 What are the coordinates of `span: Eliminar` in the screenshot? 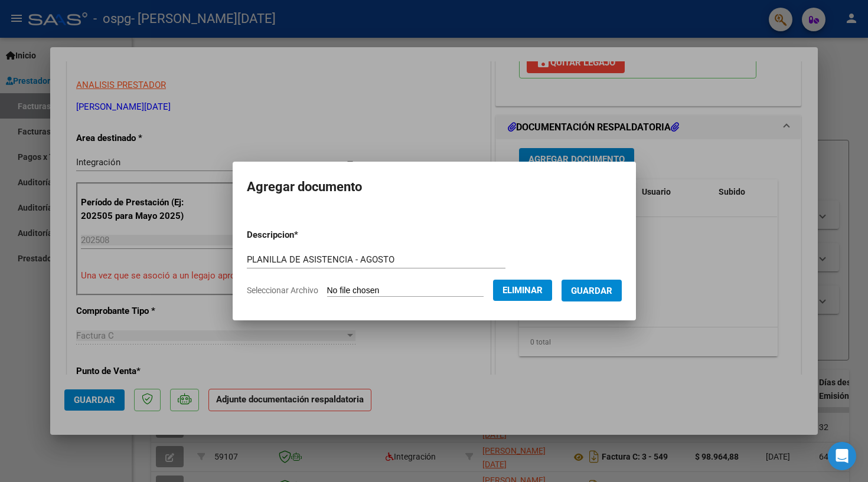 It's located at (522, 290).